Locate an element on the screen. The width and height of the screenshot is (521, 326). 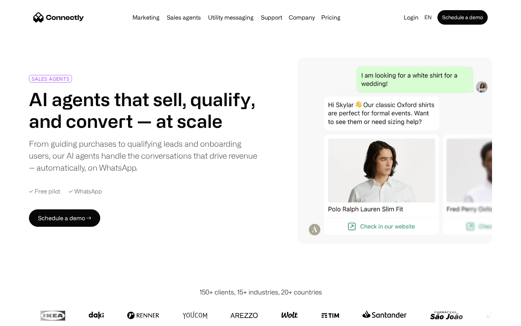
div: From guiding purchases to qualifying leads and onboarding users, our AI agents handle the convers... is located at coordinates (143, 155).